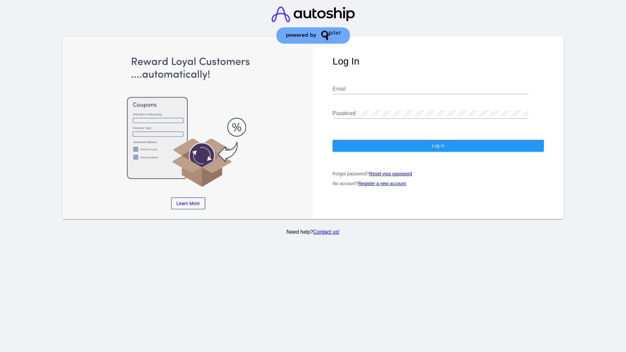 This screenshot has width=626, height=352. What do you see at coordinates (438, 146) in the screenshot?
I see `button: Log In` at bounding box center [438, 146].